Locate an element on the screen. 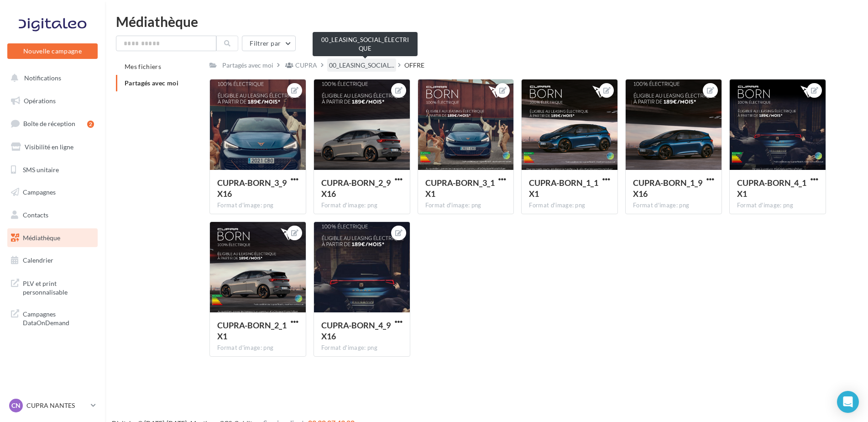 Image resolution: width=868 pixels, height=422 pixels. a: Visibilité en ligne is located at coordinates (53, 147).